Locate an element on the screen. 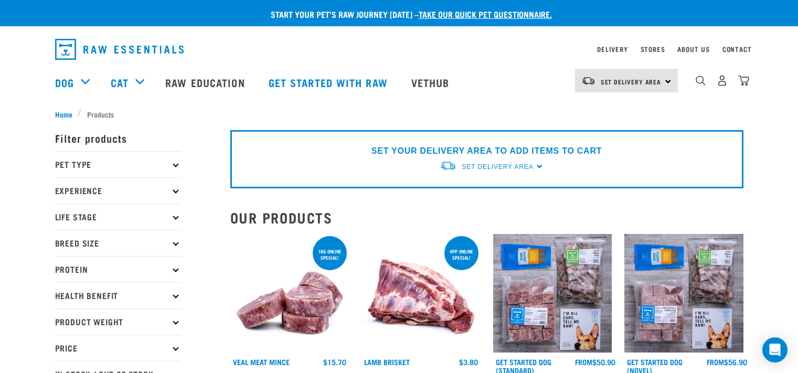  img: 1240 Lamb Brisket Pieces 01 is located at coordinates (421, 293).